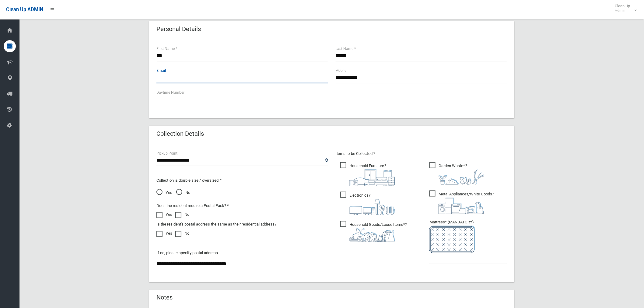  Describe the element at coordinates (624, 8) in the screenshot. I see `span: Clean Up` at that location.